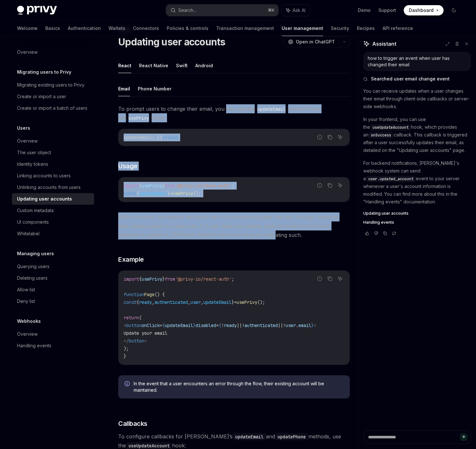 This screenshot has height=449, width=476. Describe the element at coordinates (26, 301) in the screenshot. I see `div: Deny list` at that location.